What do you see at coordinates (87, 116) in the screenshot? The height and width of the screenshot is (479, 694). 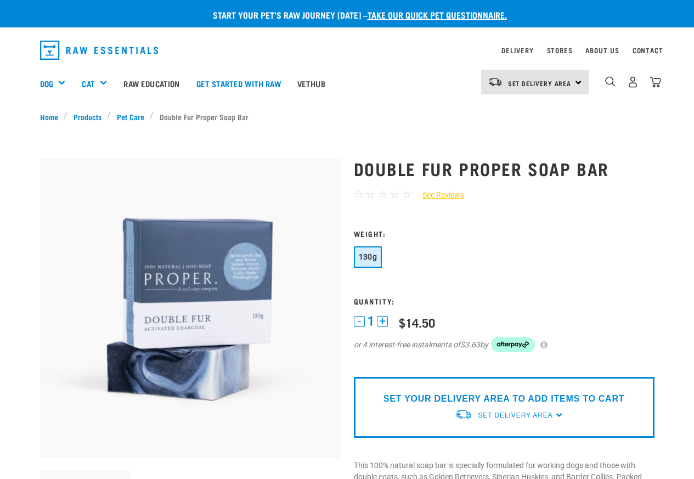 I see `a: Products` at bounding box center [87, 116].